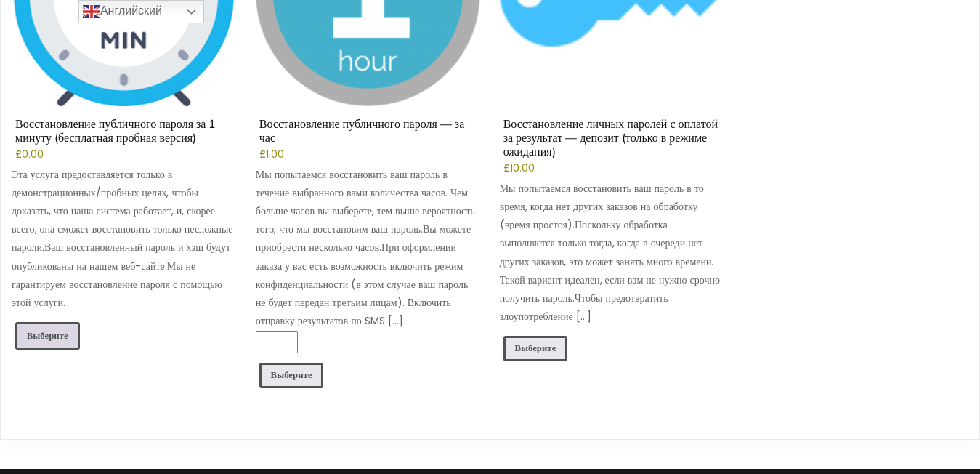 The width and height of the screenshot is (980, 474). Describe the element at coordinates (366, 202) in the screenshot. I see `ya-tr-span: Мы попытаемся восстановить ваш пароль в течение выбранного вами количества часов. Чем больше часо...` at that location.